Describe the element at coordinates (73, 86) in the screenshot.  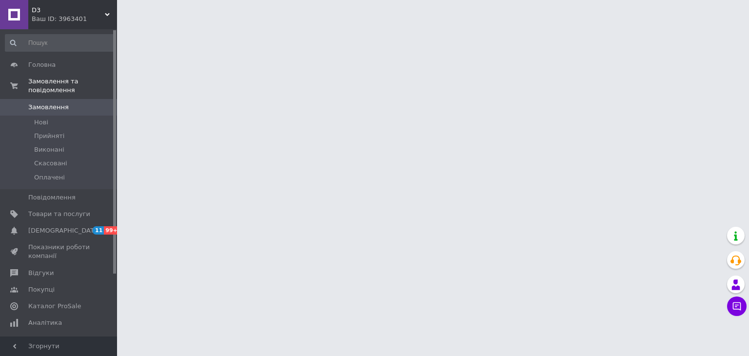
I see `span: Замовлення та повідомлення` at that location.